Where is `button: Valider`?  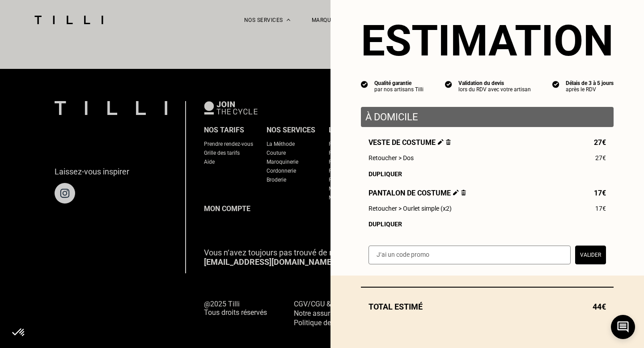
button: Valider is located at coordinates (590, 255).